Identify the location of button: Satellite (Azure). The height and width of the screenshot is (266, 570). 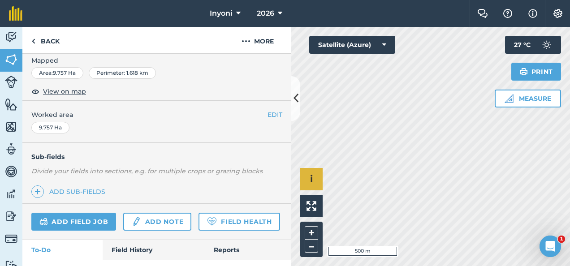
(352, 45).